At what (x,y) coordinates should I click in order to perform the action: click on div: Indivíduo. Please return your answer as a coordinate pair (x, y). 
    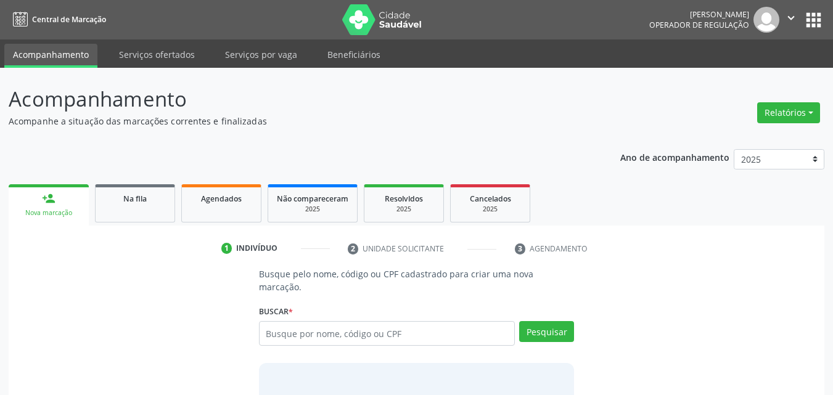
    Looking at the image, I should click on (256, 248).